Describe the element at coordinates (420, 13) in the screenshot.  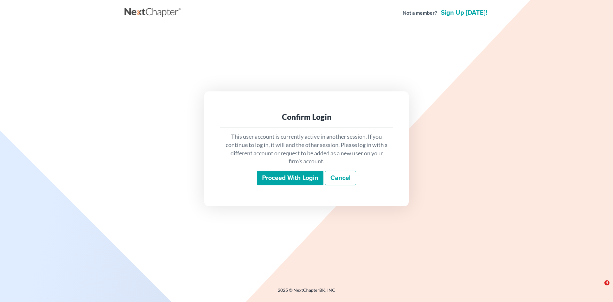
I see `strong: Not a member?` at that location.